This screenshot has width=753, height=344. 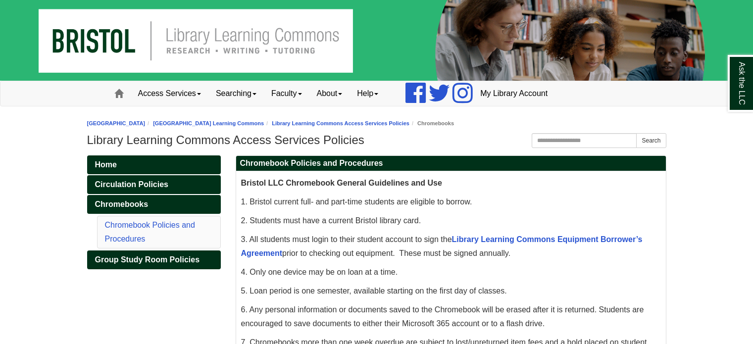 I want to click on span: 3. All students must login to their student account to sign the prior to checking out equipment. ..., so click(x=442, y=246).